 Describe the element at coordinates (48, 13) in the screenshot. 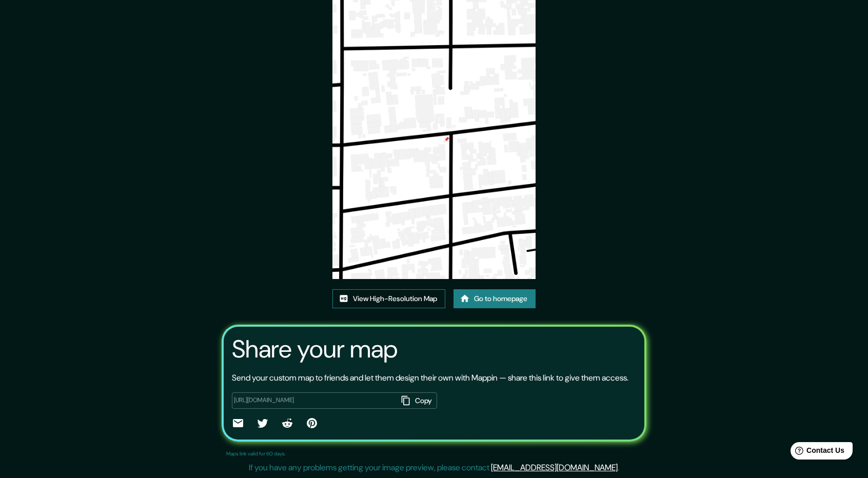

I see `span: Contact Us` at that location.